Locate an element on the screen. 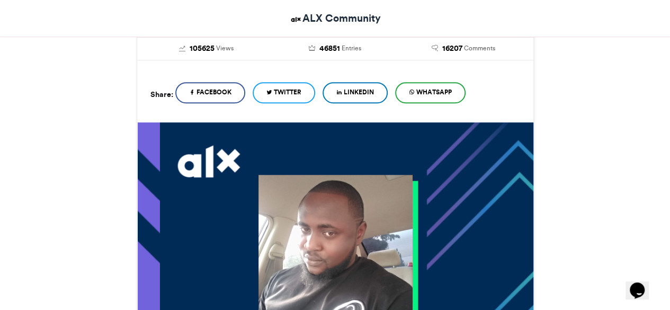  a: LinkedIn is located at coordinates (355, 93).